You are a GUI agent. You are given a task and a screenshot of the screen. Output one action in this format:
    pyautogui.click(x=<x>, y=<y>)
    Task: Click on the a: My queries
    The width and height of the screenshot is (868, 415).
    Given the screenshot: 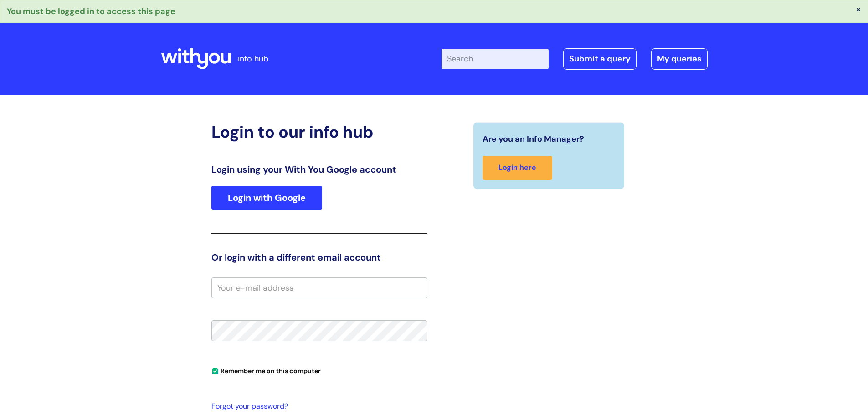 What is the action you would take?
    pyautogui.click(x=680, y=59)
    